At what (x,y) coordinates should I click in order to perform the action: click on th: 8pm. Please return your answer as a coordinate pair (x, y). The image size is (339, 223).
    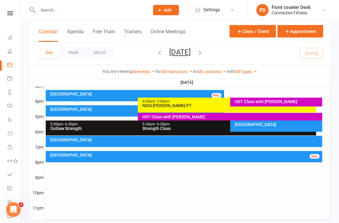
    Looking at the image, I should click on (37, 162).